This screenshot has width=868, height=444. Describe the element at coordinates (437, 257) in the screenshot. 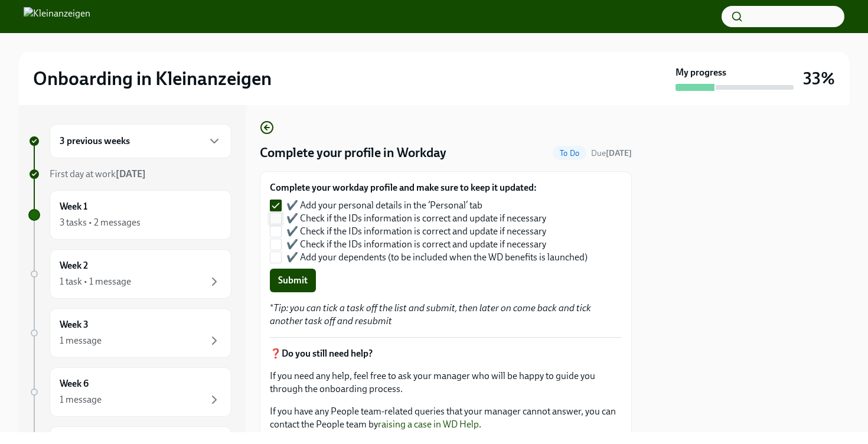

I see `span: ✔️ Add your dependents (to be included when the WD benefits is launched)` at that location.